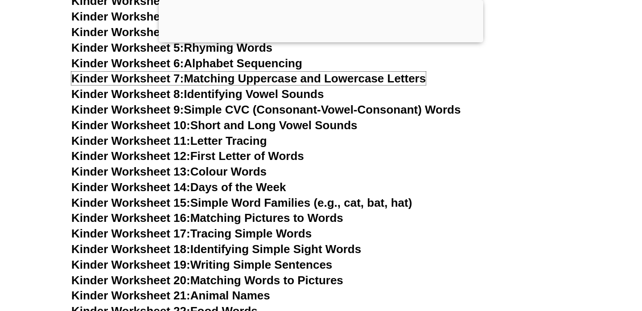 Image resolution: width=642 pixels, height=311 pixels. What do you see at coordinates (171, 296) in the screenshot?
I see `a: Kinder Worksheet 21:Animal Names` at bounding box center [171, 296].